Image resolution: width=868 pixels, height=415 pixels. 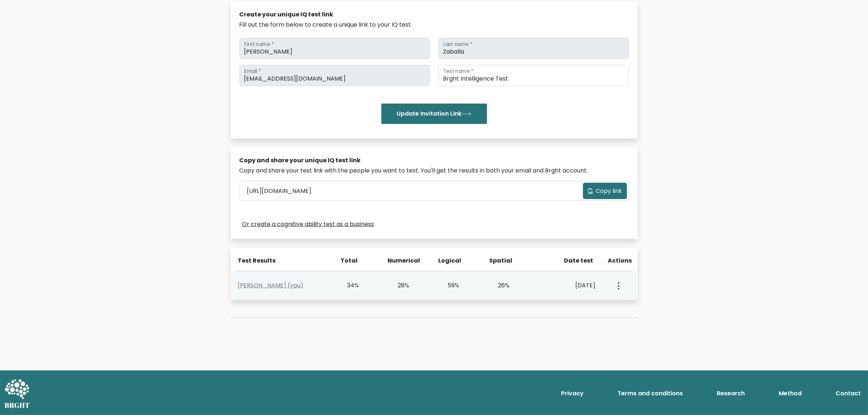 I want to click on div: Date test, so click(x=570, y=260).